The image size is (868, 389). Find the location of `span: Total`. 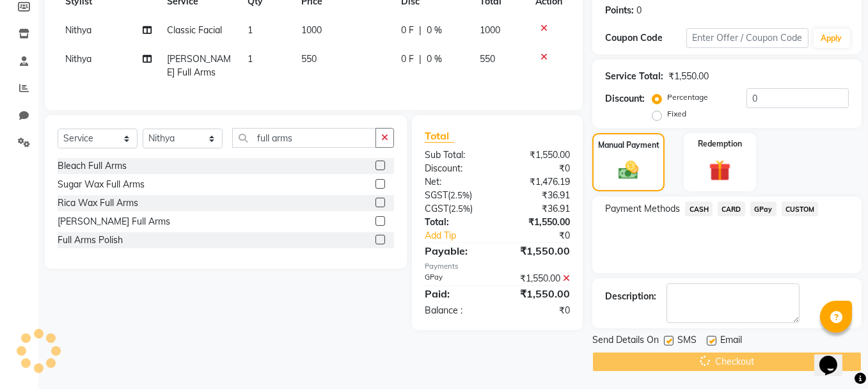

span: Total is located at coordinates (440, 136).